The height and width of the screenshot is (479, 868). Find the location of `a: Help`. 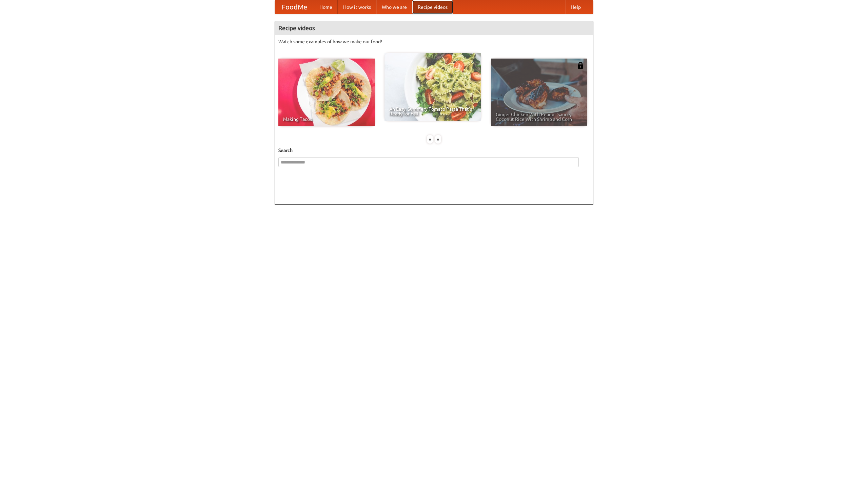

a: Help is located at coordinates (575, 7).